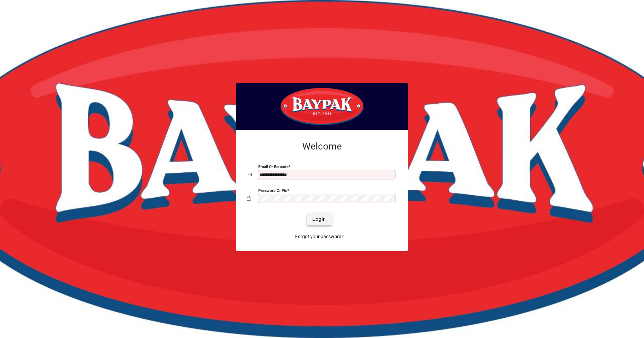  What do you see at coordinates (319, 219) in the screenshot?
I see `span: Login` at bounding box center [319, 219].